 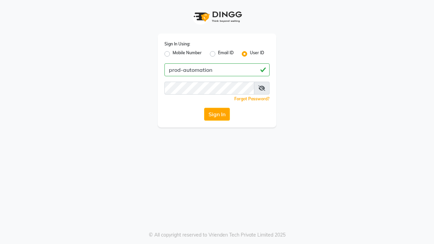 I want to click on label: User ID, so click(x=257, y=54).